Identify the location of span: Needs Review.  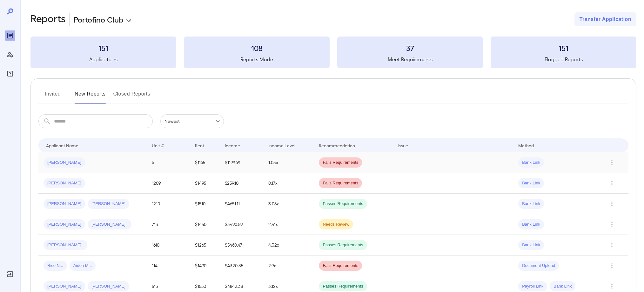
(336, 224).